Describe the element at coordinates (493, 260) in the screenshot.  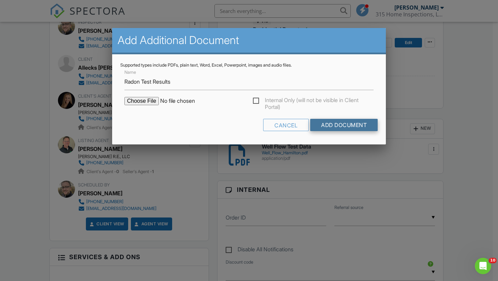
I see `span: 10` at that location.